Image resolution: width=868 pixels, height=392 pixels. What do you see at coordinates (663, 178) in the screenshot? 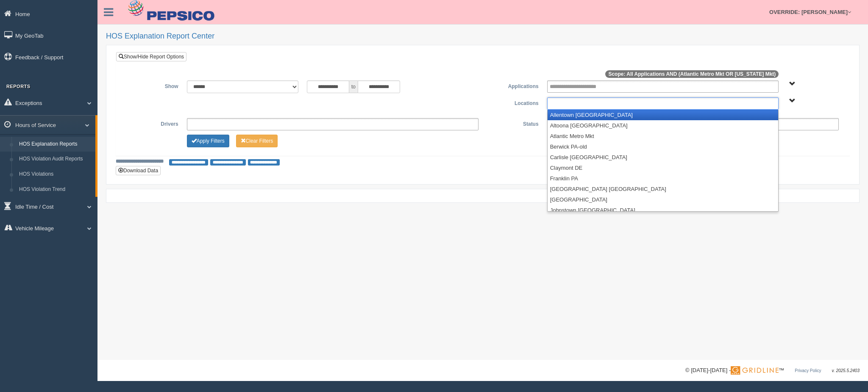
I see `li: Franklin PA` at bounding box center [663, 178].